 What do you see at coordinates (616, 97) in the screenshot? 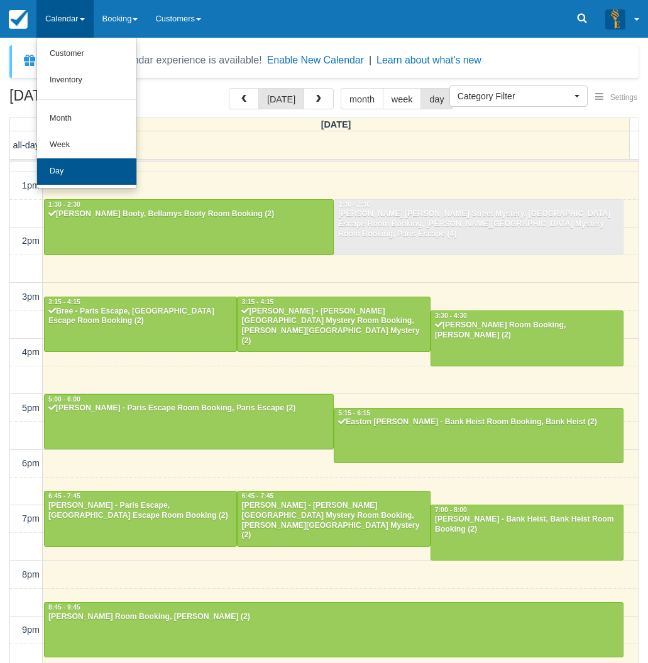
I see `button: Settings` at bounding box center [616, 97].